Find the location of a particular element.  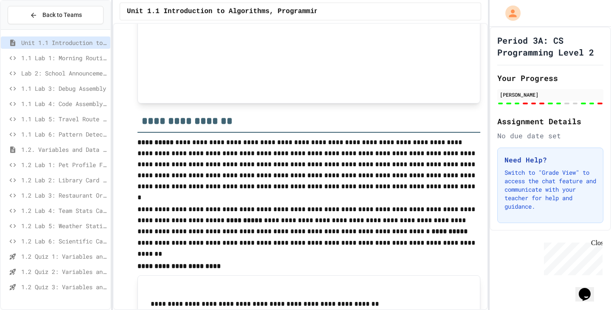

span: 1.1 Lab 1: Morning Routine Fix is located at coordinates (64, 58).